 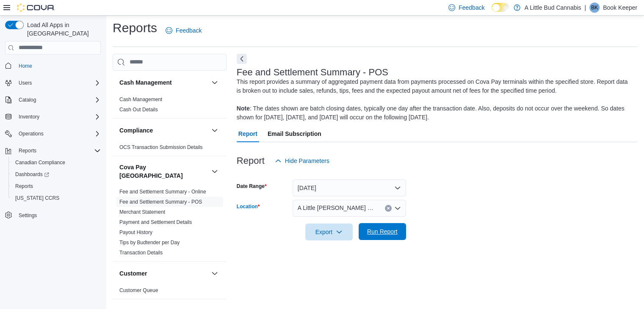 What do you see at coordinates (501, 7) in the screenshot?
I see `input: Dark Mode` at bounding box center [501, 7].